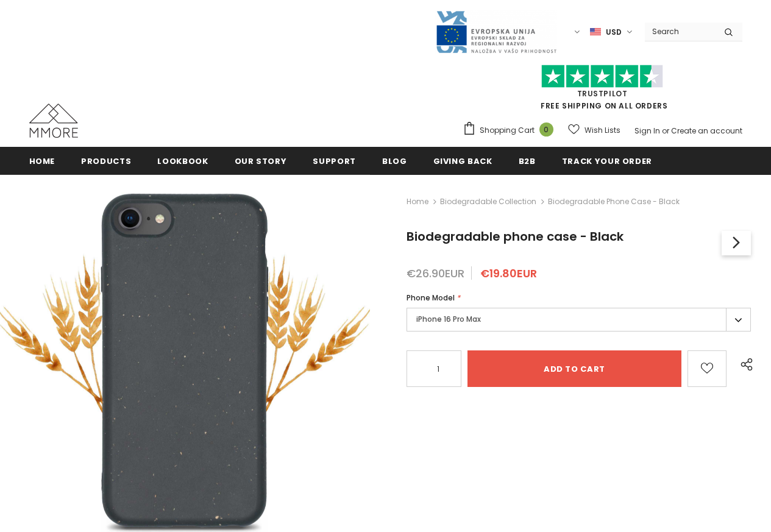 The image size is (771, 532). What do you see at coordinates (546, 129) in the screenshot?
I see `span: 0` at bounding box center [546, 129].